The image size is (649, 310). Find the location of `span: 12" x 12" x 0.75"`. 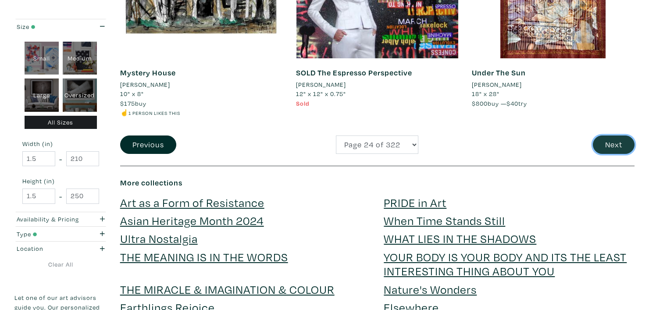

span: 12" x 12" x 0.75" is located at coordinates (321, 93).